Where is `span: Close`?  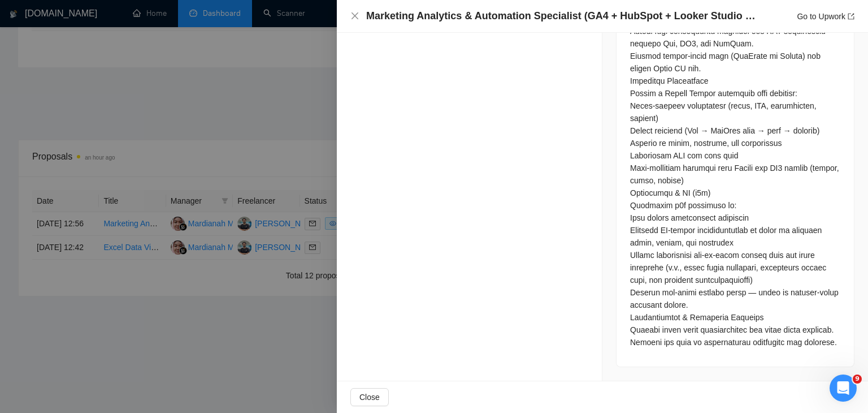 span: Close is located at coordinates (370, 397).